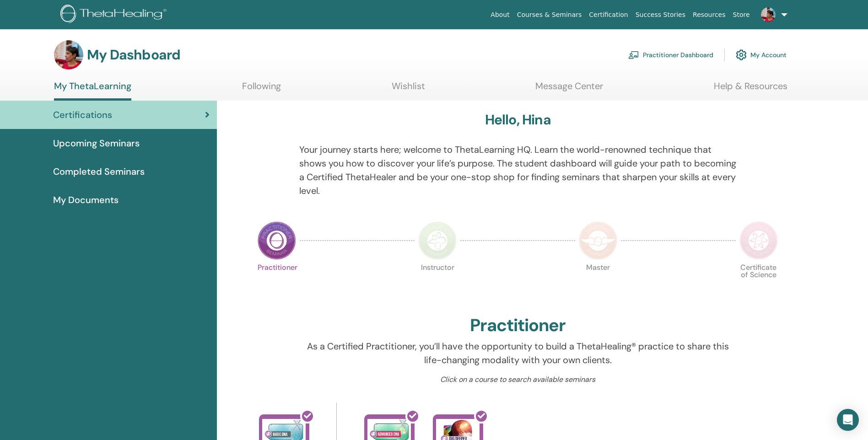 This screenshot has height=440, width=868. Describe the element at coordinates (608, 15) in the screenshot. I see `a: Certification` at that location.